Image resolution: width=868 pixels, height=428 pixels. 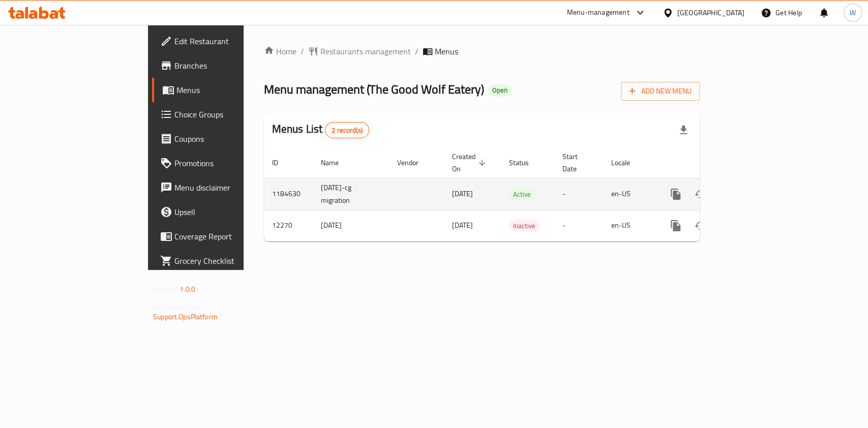 What do you see at coordinates (470, 163) in the screenshot?
I see `span: Created On` at bounding box center [470, 163].